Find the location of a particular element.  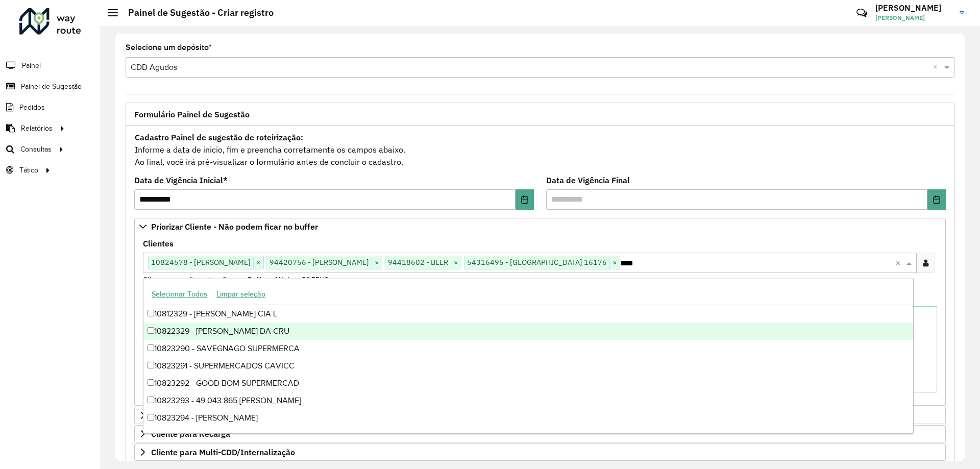

button: Selecionar Todos is located at coordinates (179, 294).